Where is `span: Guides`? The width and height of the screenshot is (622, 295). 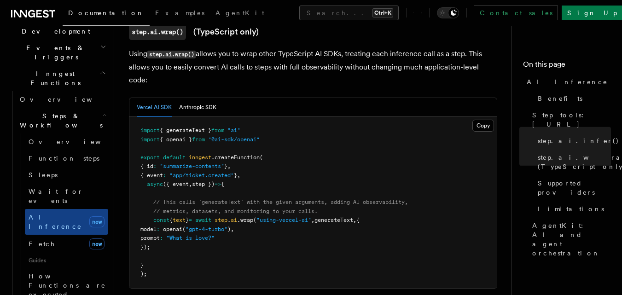
span: Guides is located at coordinates (66, 261).